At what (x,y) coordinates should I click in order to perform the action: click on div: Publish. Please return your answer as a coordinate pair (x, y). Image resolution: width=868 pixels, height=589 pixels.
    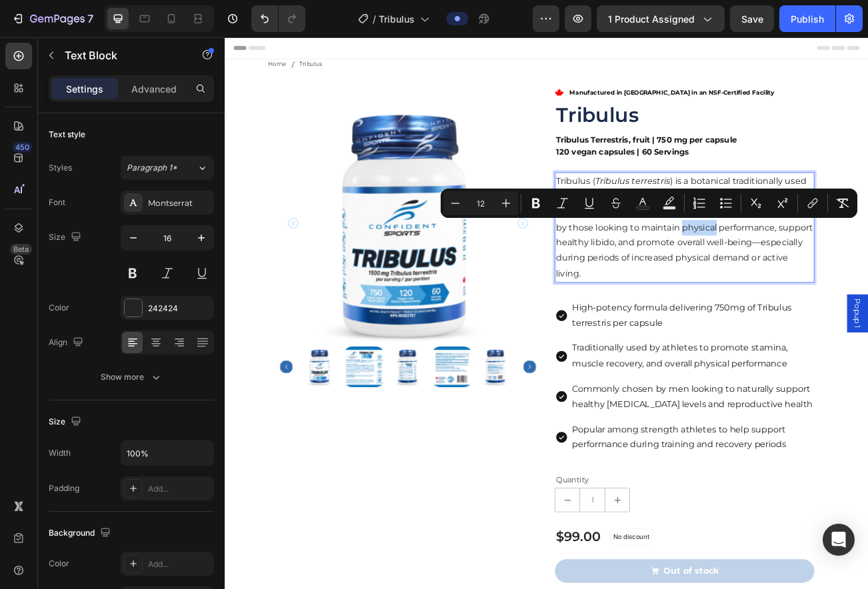
    Looking at the image, I should click on (807, 19).